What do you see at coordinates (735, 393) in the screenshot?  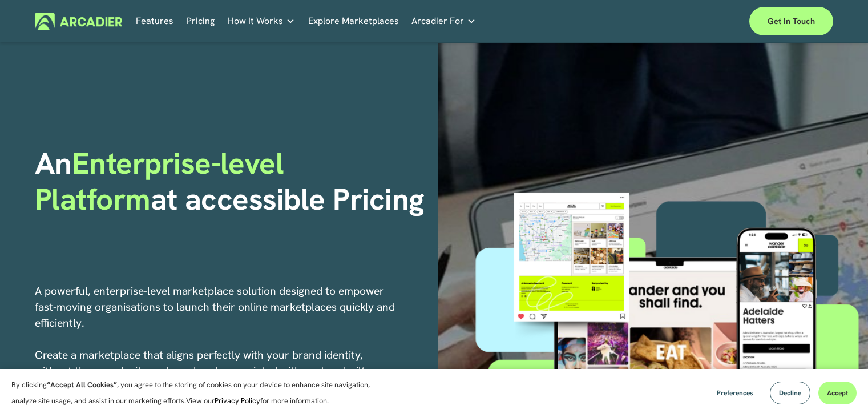 I see `span: Preferences` at bounding box center [735, 393].